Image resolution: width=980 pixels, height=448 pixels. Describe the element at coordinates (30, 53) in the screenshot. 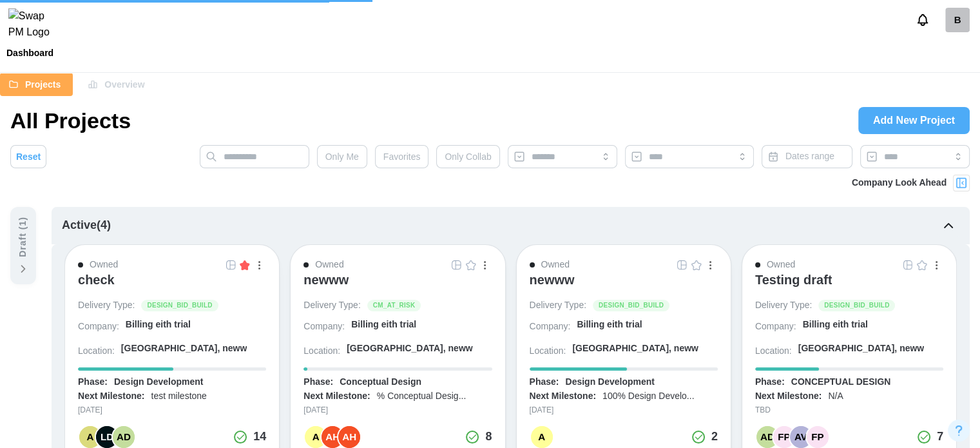

I see `div: Dashboard` at that location.